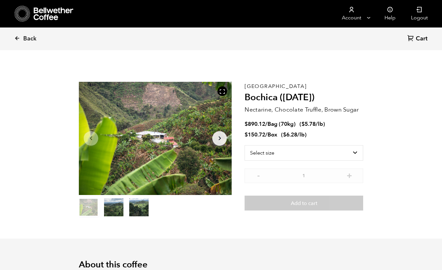  I want to click on span: Cart, so click(422, 39).